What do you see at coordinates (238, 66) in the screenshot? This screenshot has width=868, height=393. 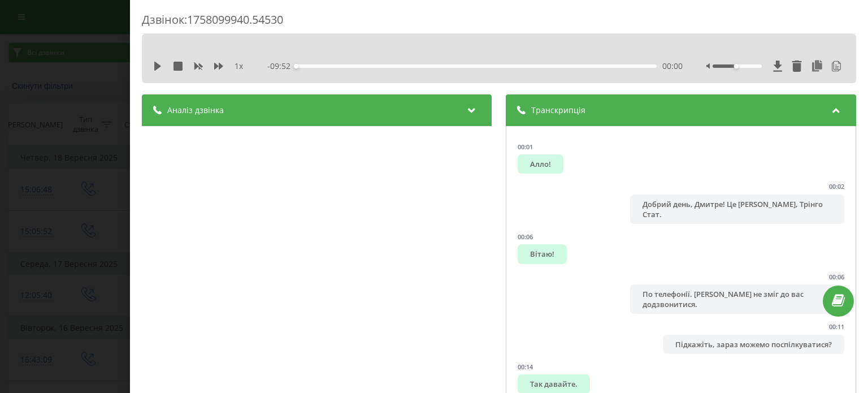 I see `span: 1 x` at bounding box center [238, 66].